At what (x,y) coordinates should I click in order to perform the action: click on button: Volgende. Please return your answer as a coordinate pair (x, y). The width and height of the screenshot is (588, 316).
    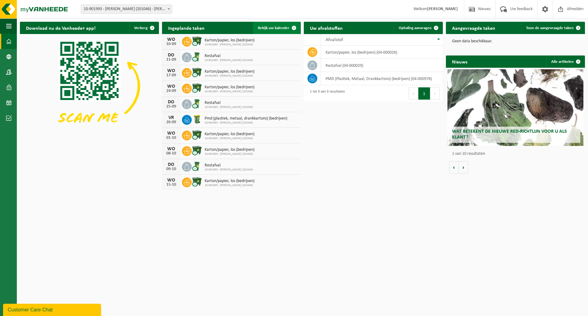
    Looking at the image, I should click on (464, 167).